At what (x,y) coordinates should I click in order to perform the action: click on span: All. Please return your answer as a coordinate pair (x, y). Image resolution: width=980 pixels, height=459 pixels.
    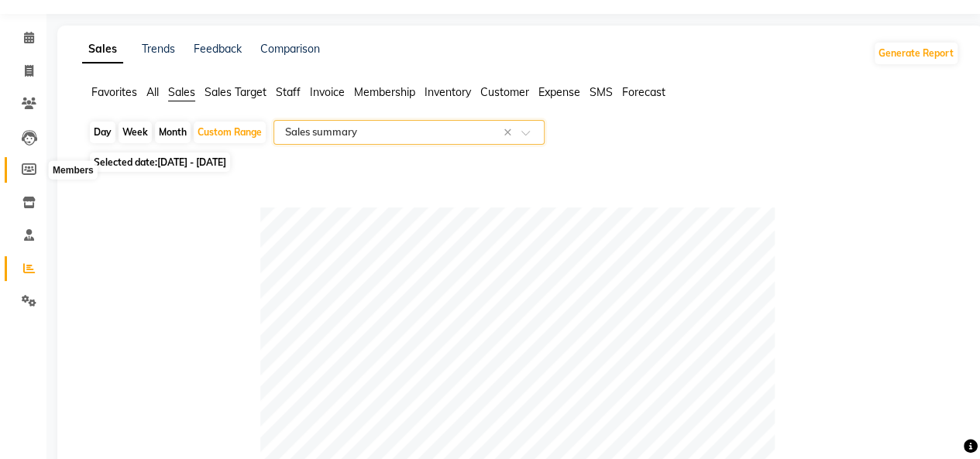
    Looking at the image, I should click on (152, 92).